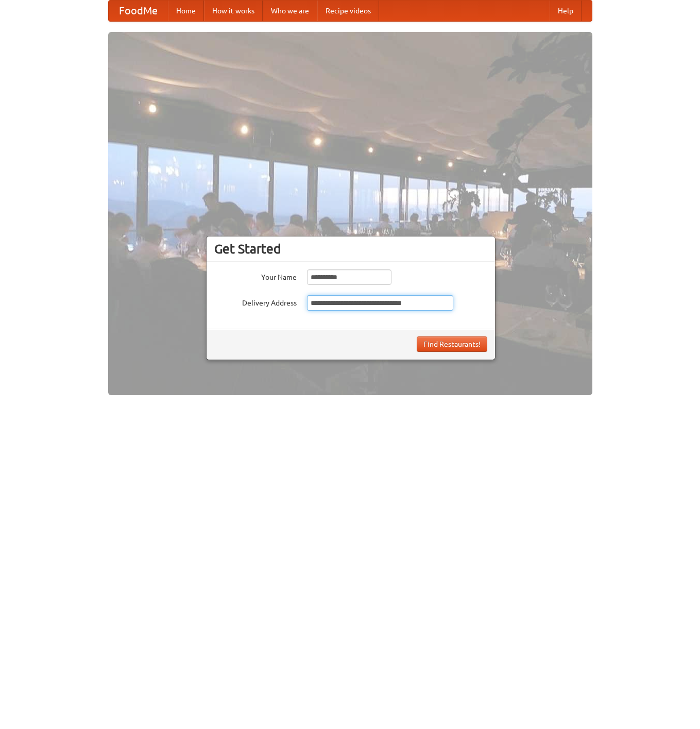  Describe the element at coordinates (351, 248) in the screenshot. I see `h3: Get Started` at that location.